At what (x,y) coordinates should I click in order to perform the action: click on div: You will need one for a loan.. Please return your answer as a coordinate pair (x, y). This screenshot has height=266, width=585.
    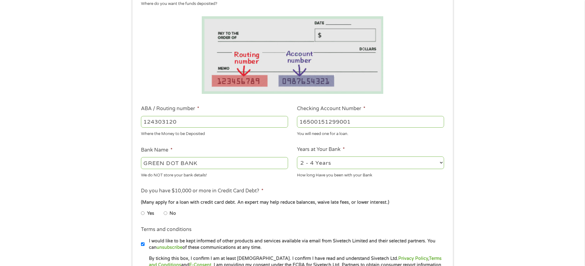
    Looking at the image, I should click on (370, 133).